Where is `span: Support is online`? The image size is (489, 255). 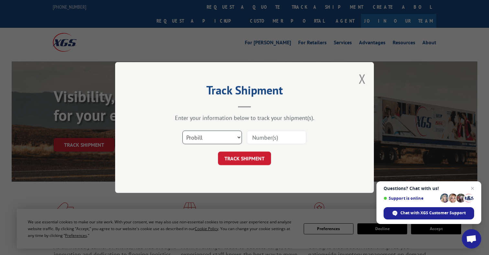 span: Support is online is located at coordinates (411, 198).